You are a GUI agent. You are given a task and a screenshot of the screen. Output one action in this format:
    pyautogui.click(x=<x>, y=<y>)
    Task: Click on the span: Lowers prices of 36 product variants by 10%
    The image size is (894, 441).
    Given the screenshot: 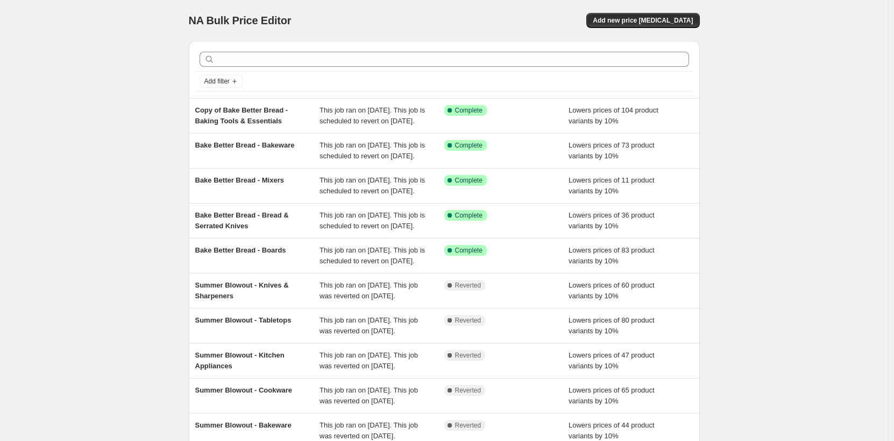 What is the action you would take?
    pyautogui.click(x=612, y=220)
    